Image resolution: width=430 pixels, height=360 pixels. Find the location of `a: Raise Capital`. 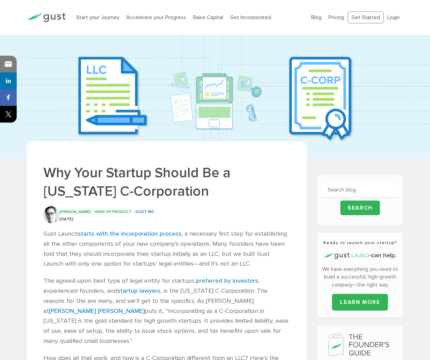

a: Raise Capital is located at coordinates (208, 17).